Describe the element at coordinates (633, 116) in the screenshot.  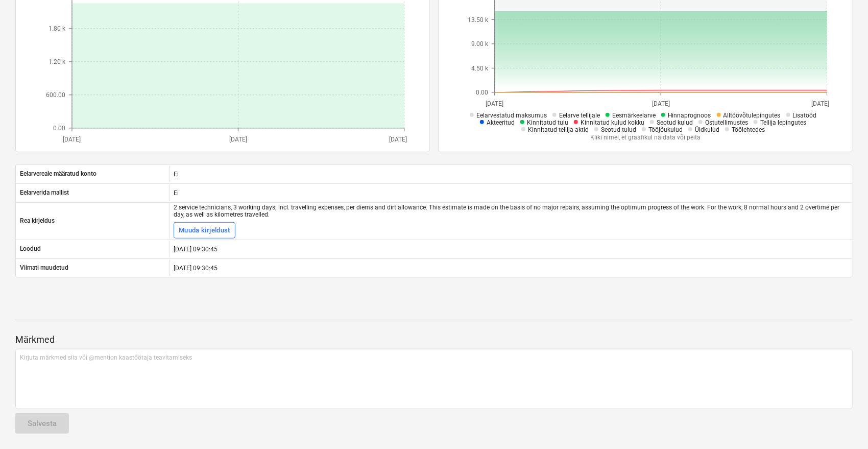
I see `span: Eesmärkeelarve` at that location.